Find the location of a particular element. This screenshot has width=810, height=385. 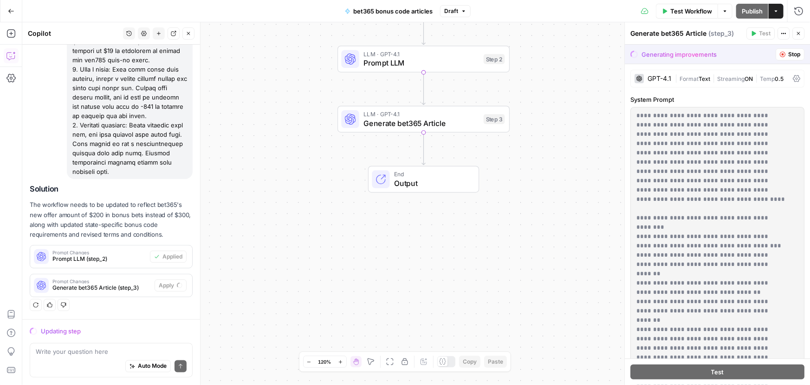

span: 120% is located at coordinates (325, 361).